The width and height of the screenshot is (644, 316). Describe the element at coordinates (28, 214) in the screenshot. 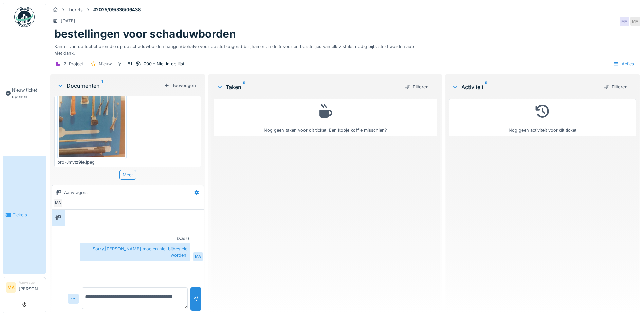

I see `span: Tickets` at that location.